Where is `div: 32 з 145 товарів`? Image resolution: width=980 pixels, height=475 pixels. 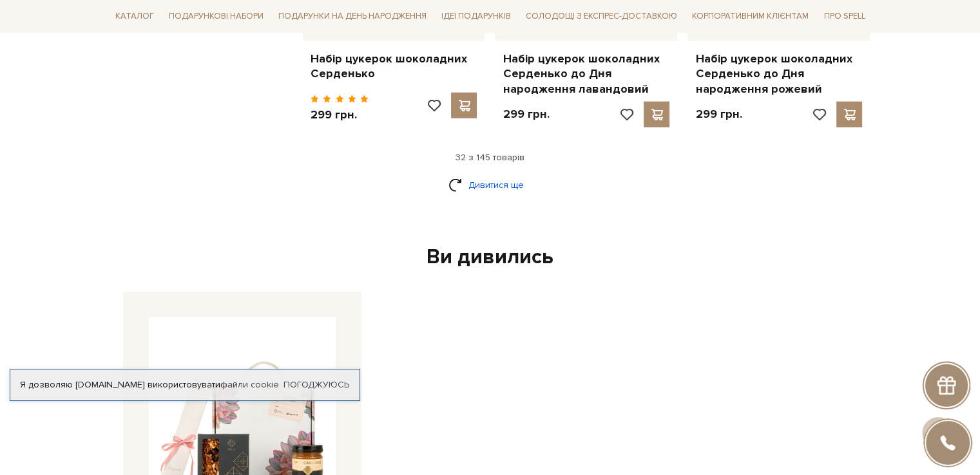 div: 32 з 145 товарів is located at coordinates (490, 157).